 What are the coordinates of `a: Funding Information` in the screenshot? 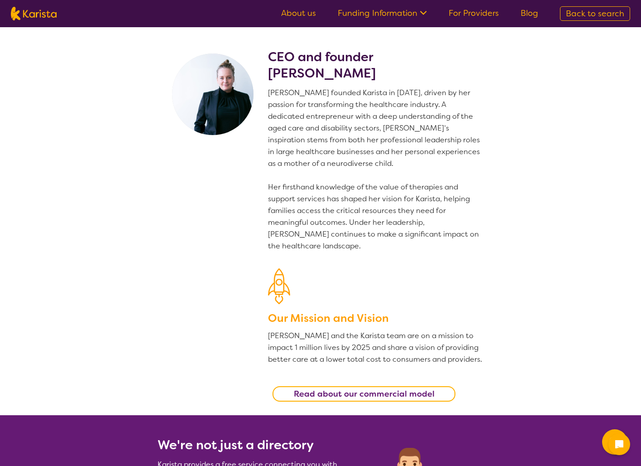 It's located at (382, 13).